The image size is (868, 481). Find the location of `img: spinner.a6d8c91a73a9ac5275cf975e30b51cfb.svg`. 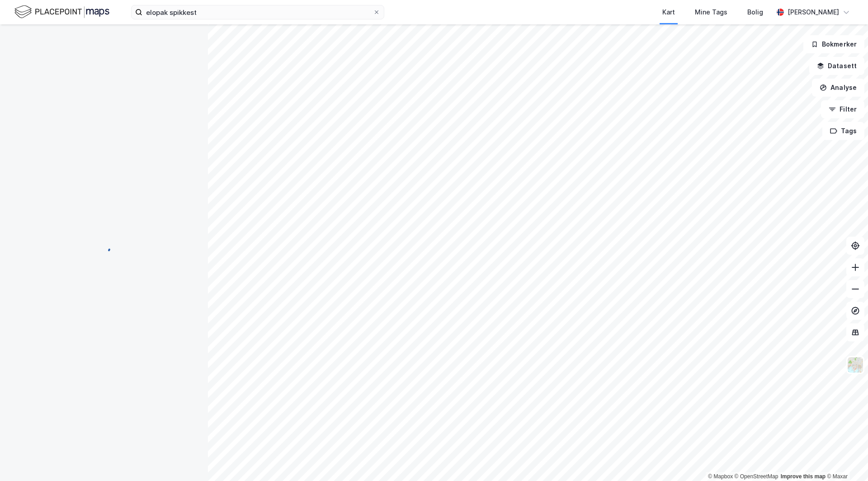

img: spinner.a6d8c91a73a9ac5275cf975e30b51cfb.svg is located at coordinates (104, 247).